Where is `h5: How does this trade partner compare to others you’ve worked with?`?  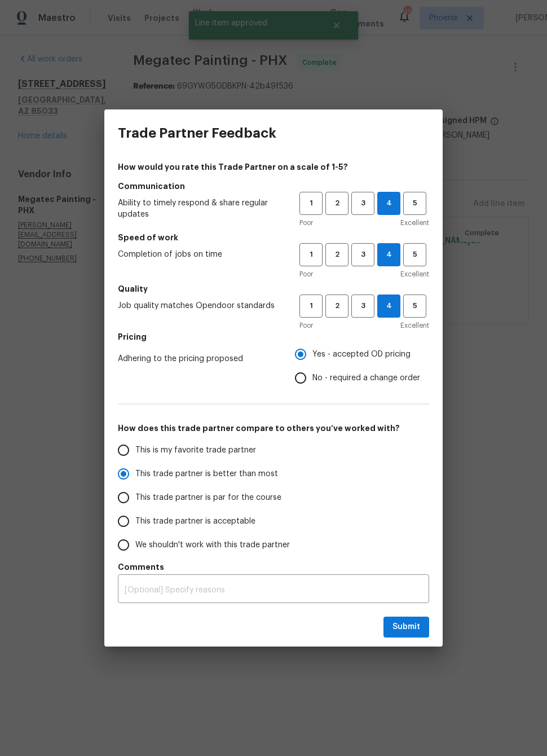
h5: How does this trade partner compare to others you’ve worked with? is located at coordinates (274, 428).